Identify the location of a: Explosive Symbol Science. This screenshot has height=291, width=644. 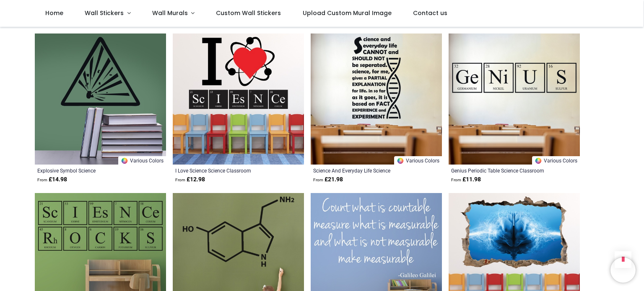
(88, 170).